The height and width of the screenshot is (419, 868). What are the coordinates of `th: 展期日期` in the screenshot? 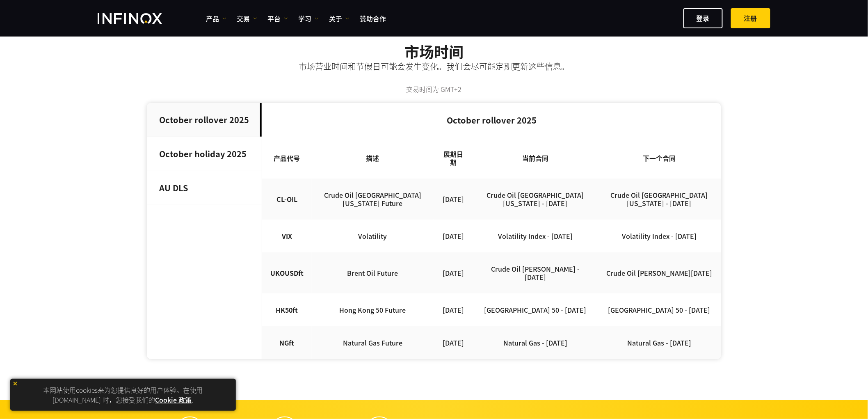 It's located at (454, 158).